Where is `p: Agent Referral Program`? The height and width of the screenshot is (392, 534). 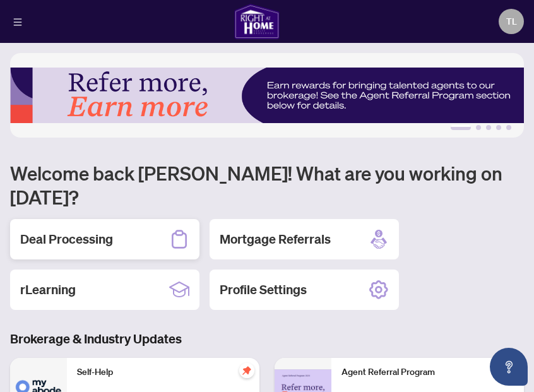 p: Agent Referral Program is located at coordinates (427, 372).